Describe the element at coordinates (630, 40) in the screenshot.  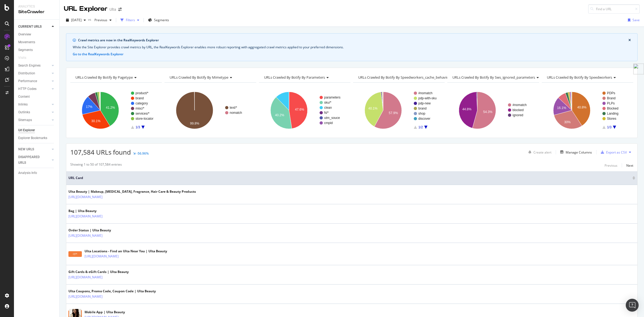
I see `button: close banner` at that location.